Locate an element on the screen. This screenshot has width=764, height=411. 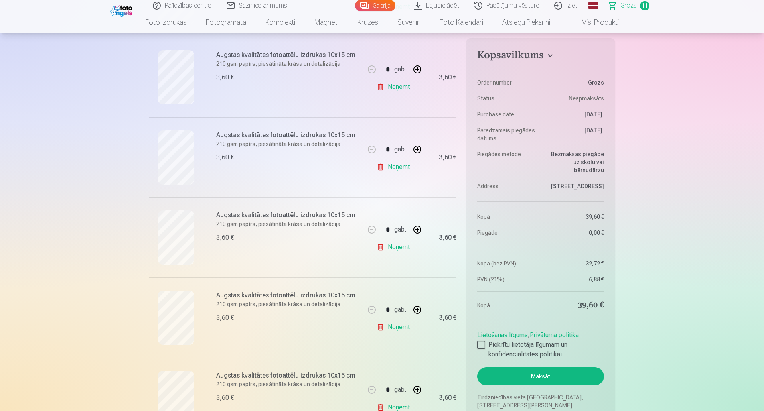
dt: Paredzamais piegādes datums is located at coordinates (507, 134).